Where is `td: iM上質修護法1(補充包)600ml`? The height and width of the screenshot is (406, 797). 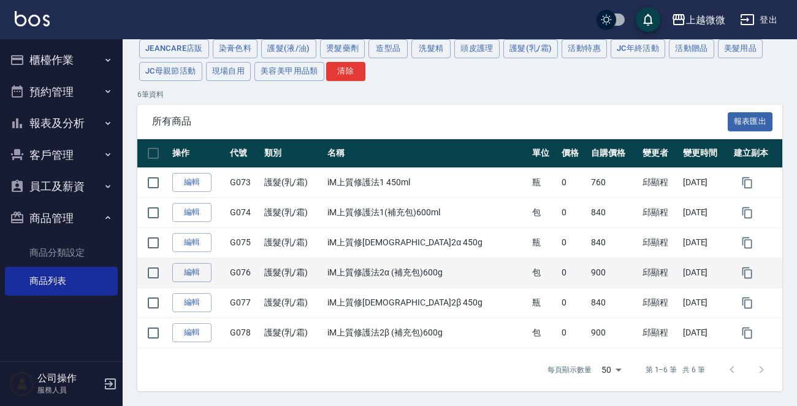
td: iM上質修護法1(補充包)600ml is located at coordinates (427, 212).